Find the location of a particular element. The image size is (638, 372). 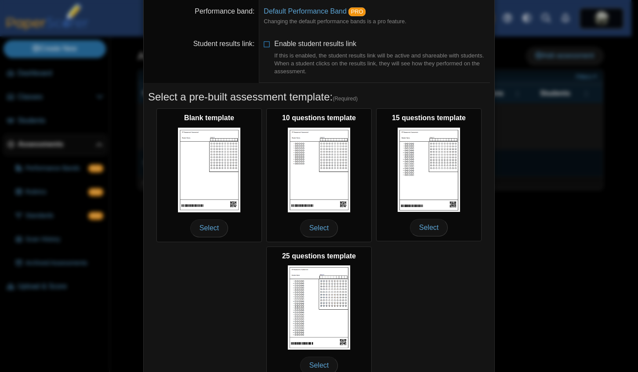

div: If this is enabled, the student results link will be active and shareable with students. When a s... is located at coordinates (382, 64).